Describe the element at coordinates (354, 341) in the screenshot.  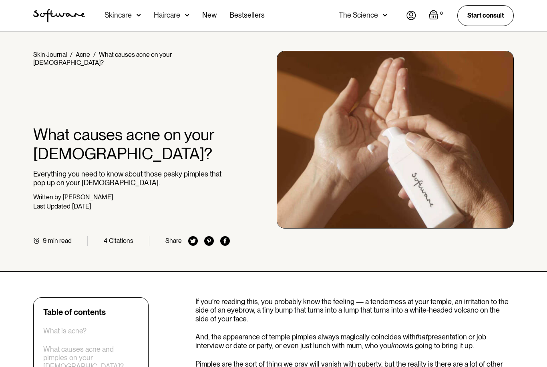
I see `p: And, the appearance of temple pimples always magically coincides with presentation or job intervi...` at that location.